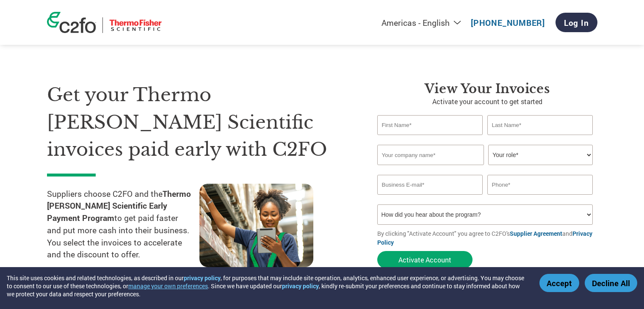 The width and height of the screenshot is (644, 309). What do you see at coordinates (430, 185) in the screenshot?
I see `input: Invalid Email format` at bounding box center [430, 185].